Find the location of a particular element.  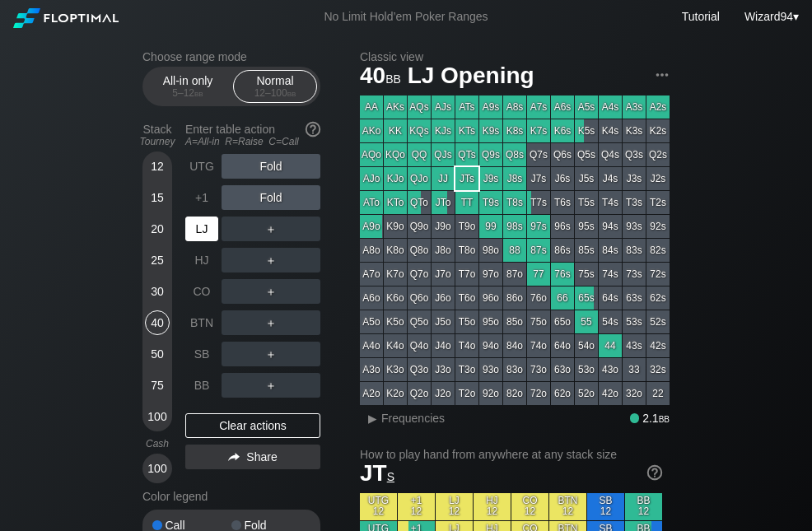

div: BTN is located at coordinates (202, 323).